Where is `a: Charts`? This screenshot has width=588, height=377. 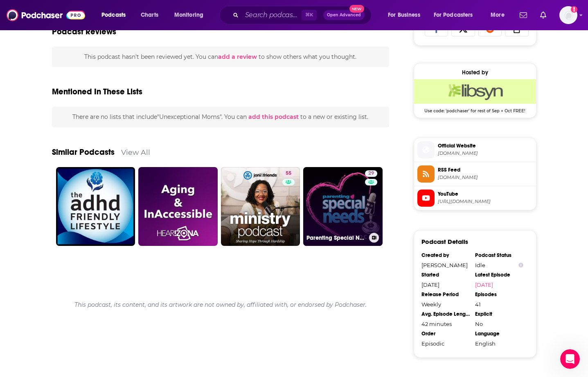
a: Charts is located at coordinates (150, 15).